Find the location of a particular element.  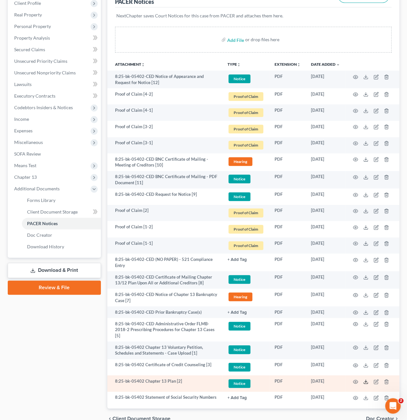

i: expand_more is located at coordinates (338, 65).